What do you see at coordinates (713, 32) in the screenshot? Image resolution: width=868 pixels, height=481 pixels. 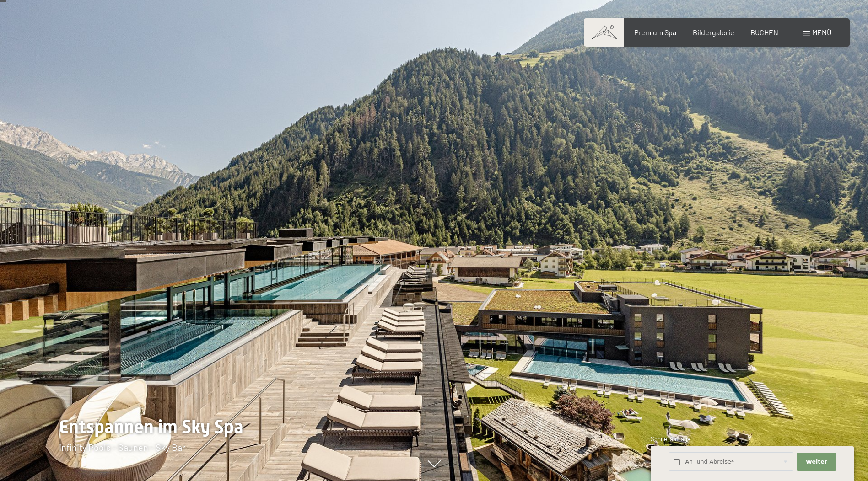 I see `a: Bildergalerie` at bounding box center [713, 32].